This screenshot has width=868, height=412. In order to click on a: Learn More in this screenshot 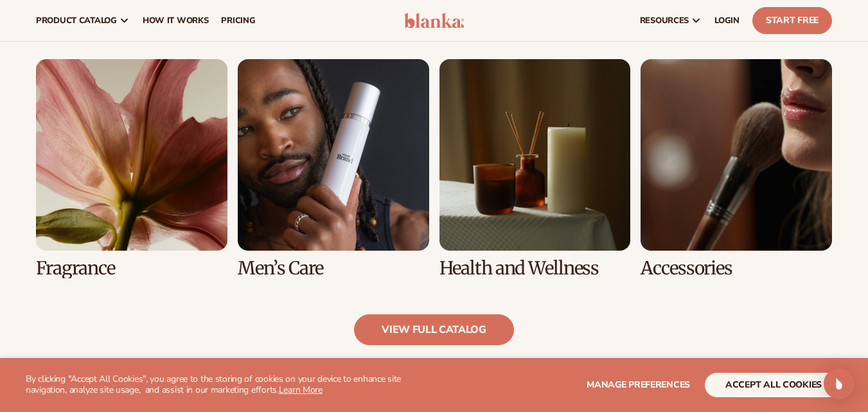, I will do `click(301, 389)`.